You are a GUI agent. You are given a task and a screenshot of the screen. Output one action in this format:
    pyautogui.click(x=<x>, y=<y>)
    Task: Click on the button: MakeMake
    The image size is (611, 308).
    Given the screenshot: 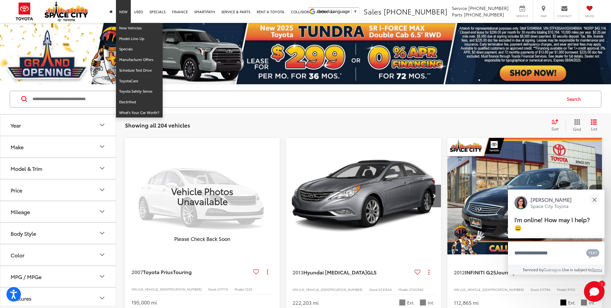 What is the action you would take?
    pyautogui.click(x=58, y=146)
    